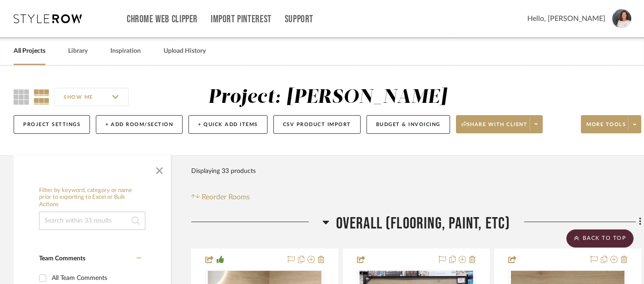 This screenshot has height=284, width=644. What do you see at coordinates (226, 197) in the screenshot?
I see `span: Reorder Rooms` at bounding box center [226, 197].